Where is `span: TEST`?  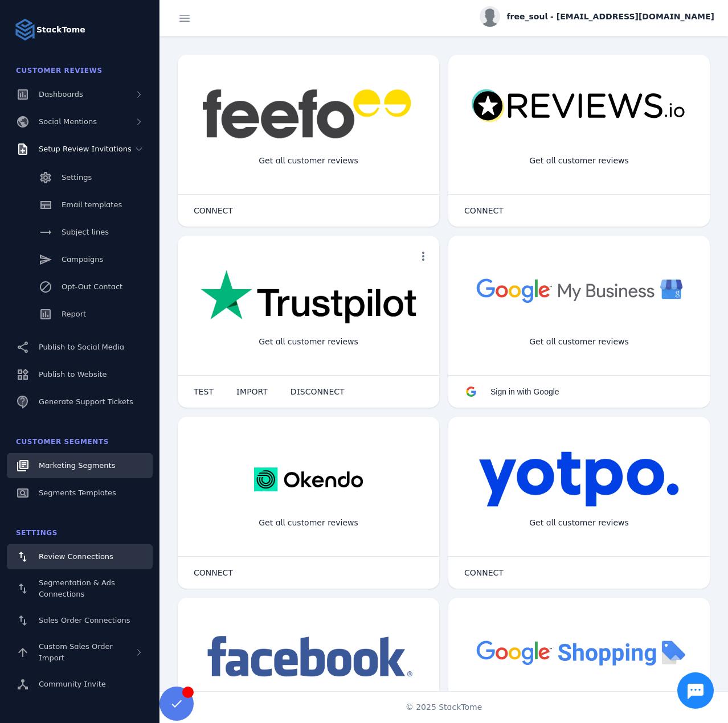
span: TEST is located at coordinates (203, 392).